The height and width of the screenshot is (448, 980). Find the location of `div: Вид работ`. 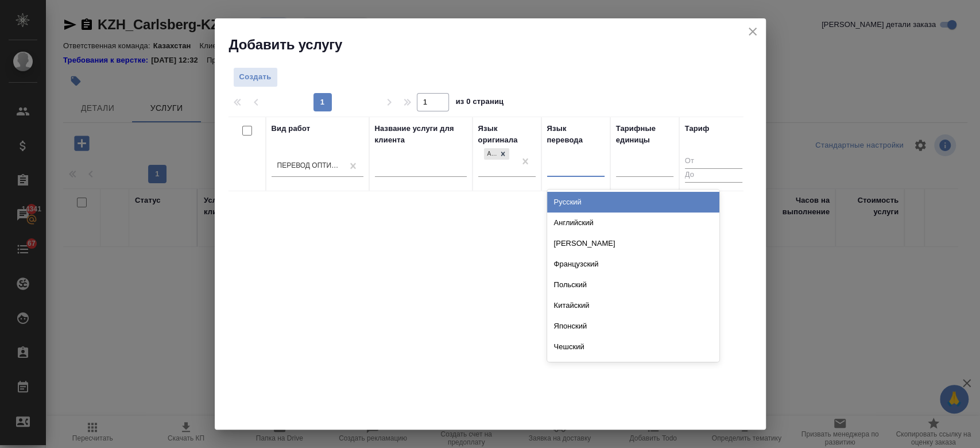

div: Вид работ is located at coordinates (291, 128).